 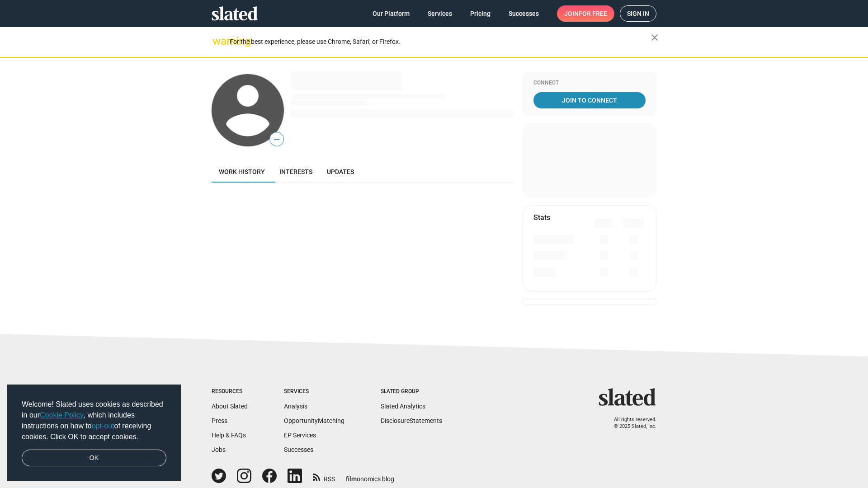 I want to click on a: Updates, so click(x=340, y=172).